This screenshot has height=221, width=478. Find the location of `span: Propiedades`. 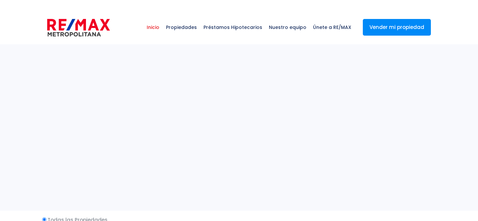

span: Propiedades is located at coordinates (181, 27).